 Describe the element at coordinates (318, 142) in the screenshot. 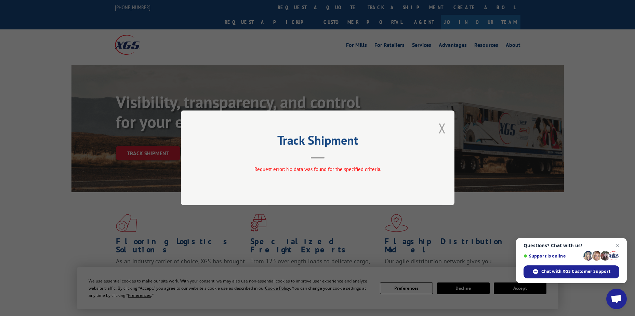

I see `h2: Track Shipment` at that location.